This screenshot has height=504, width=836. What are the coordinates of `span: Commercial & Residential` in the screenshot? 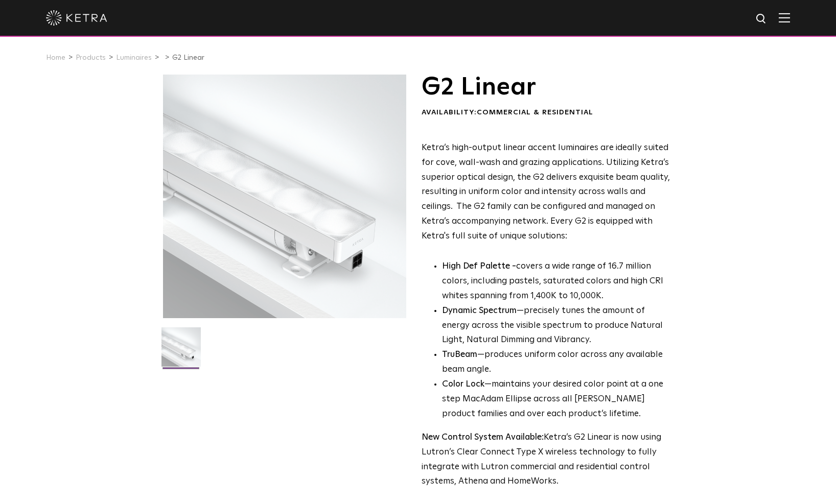 It's located at (535, 113).